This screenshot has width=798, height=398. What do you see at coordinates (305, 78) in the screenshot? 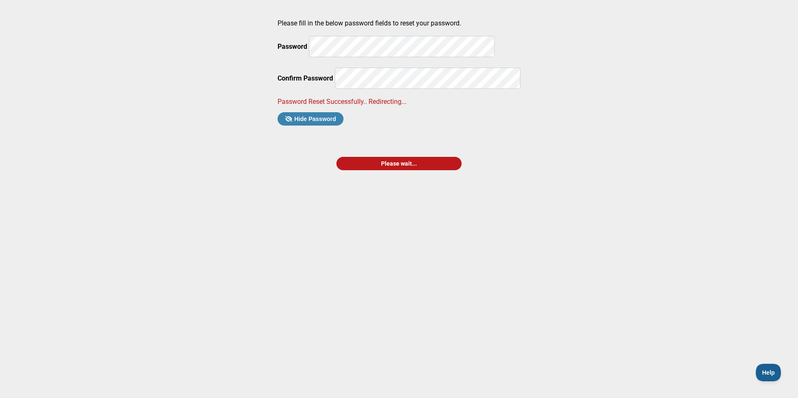
I see `label: Confirm Password` at bounding box center [305, 78].